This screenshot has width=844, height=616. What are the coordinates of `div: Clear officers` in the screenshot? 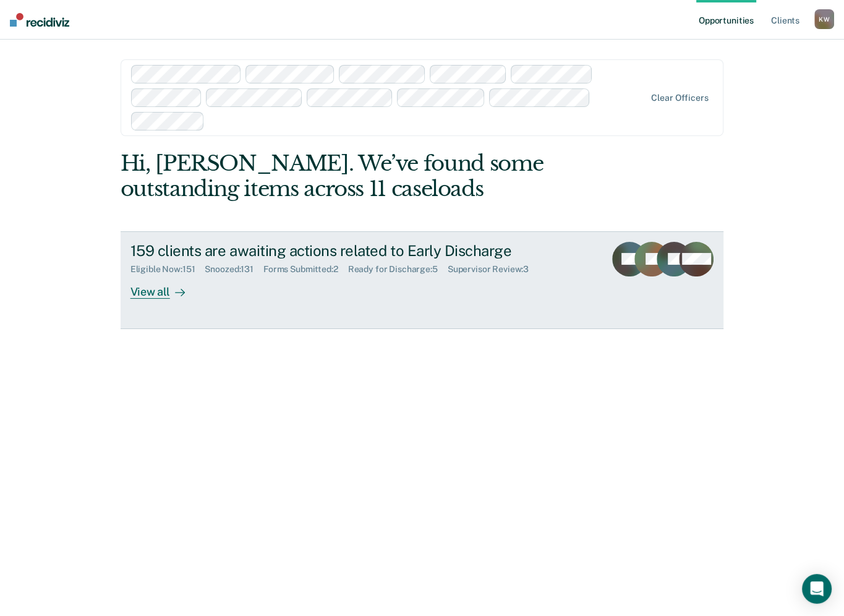 It's located at (680, 98).